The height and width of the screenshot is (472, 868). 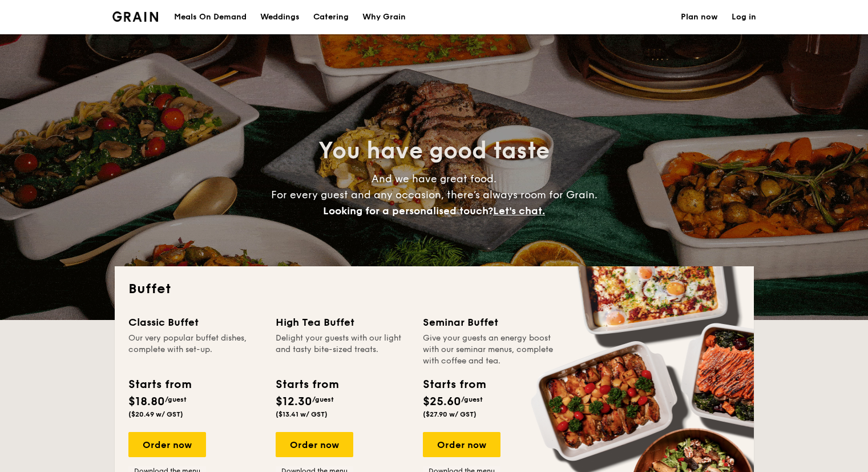 I want to click on span: $18.80, so click(x=147, y=402).